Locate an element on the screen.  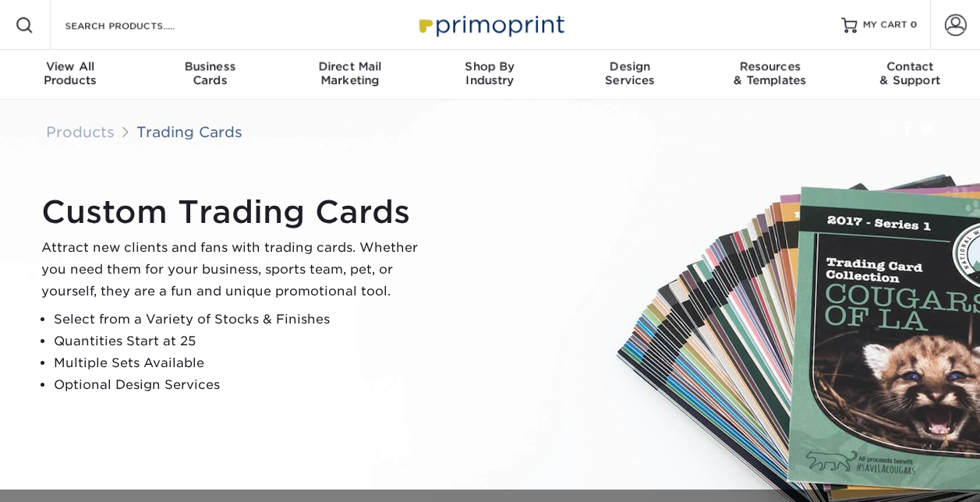
input: SEARCH PRODUCTS..... is located at coordinates (139, 25).